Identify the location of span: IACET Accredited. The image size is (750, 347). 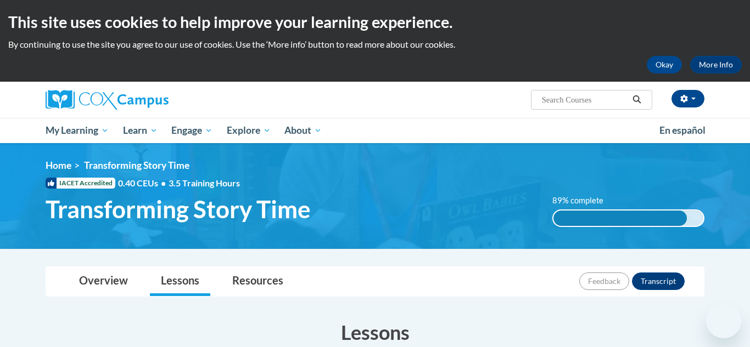
(80, 183).